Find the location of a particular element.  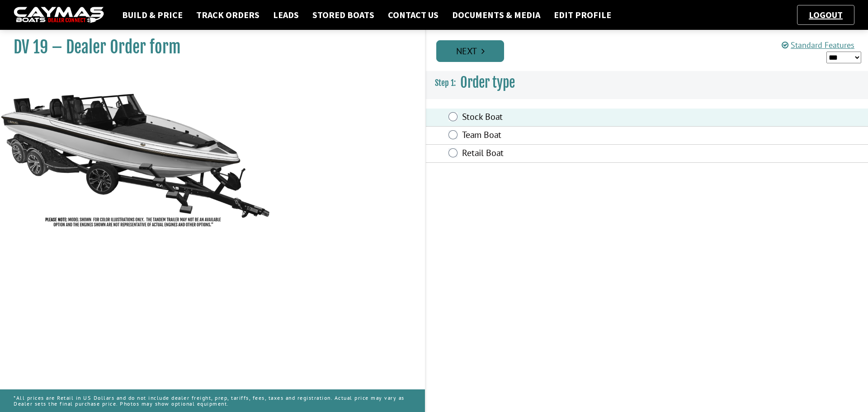

h1: DV 19 – Dealer Order form is located at coordinates (208, 47).